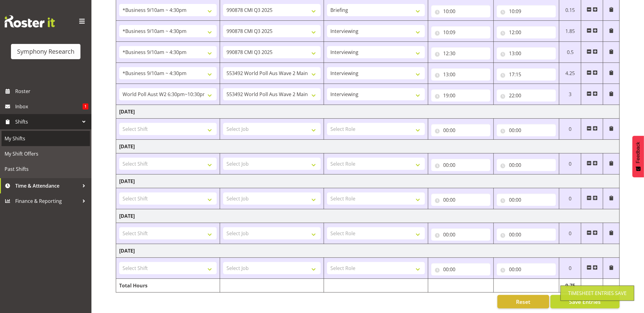  I want to click on td: 9.75, so click(570, 286).